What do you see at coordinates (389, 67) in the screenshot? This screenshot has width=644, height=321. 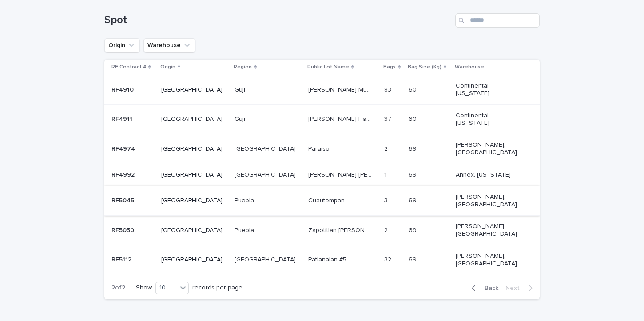 I see `p: Bags` at bounding box center [389, 67].